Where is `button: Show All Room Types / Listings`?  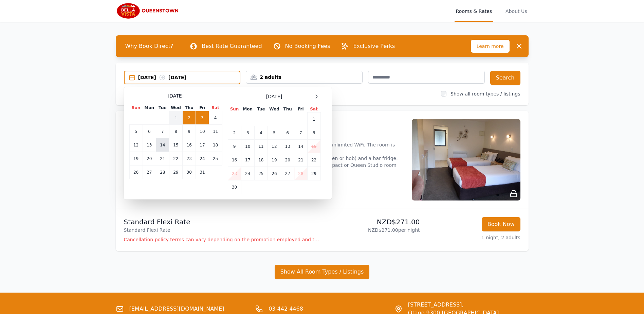 button: Show All Room Types / Listings is located at coordinates (323, 272).